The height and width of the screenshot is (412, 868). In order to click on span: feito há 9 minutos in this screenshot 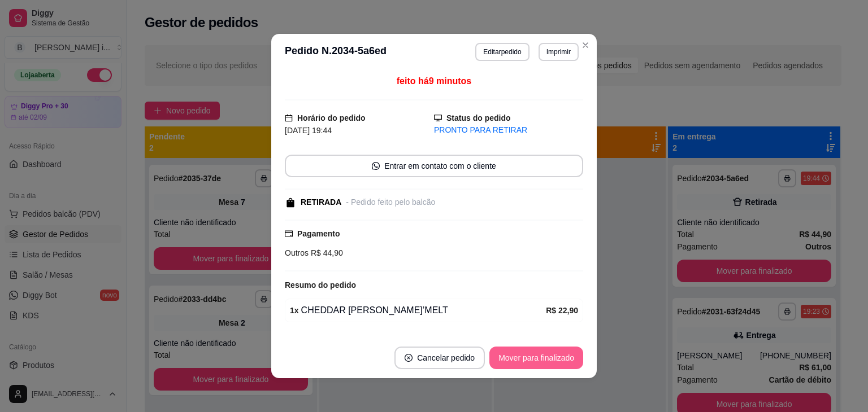, I will do `click(434, 81)`.